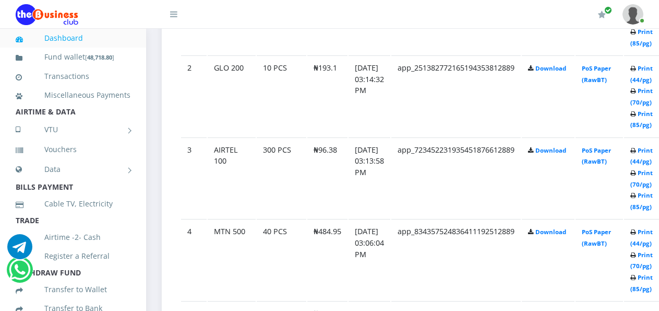  What do you see at coordinates (194, 96) in the screenshot?
I see `td: 2` at bounding box center [194, 96].